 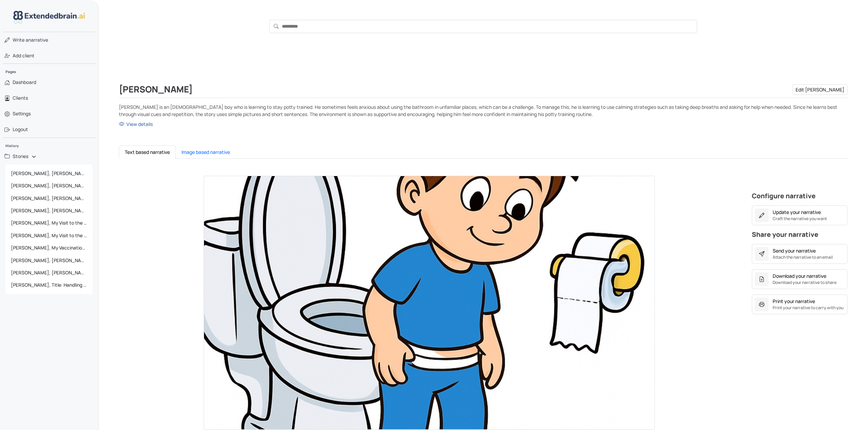 I want to click on button: Image based narrative, so click(x=206, y=152).